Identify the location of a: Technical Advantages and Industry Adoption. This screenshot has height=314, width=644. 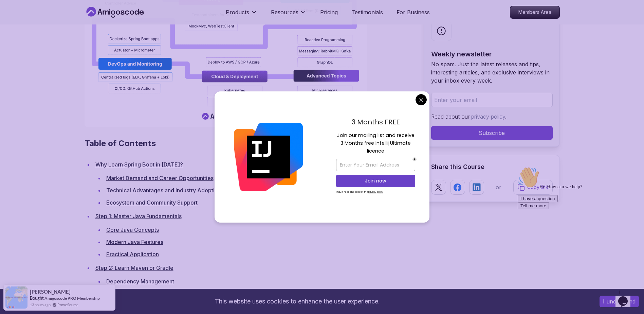
(163, 190).